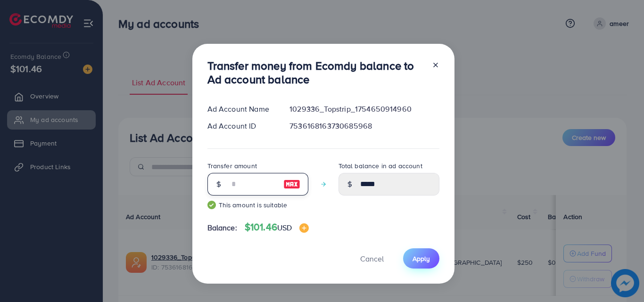 The width and height of the screenshot is (644, 302). Describe the element at coordinates (222, 228) in the screenshot. I see `span: Balance:` at that location.